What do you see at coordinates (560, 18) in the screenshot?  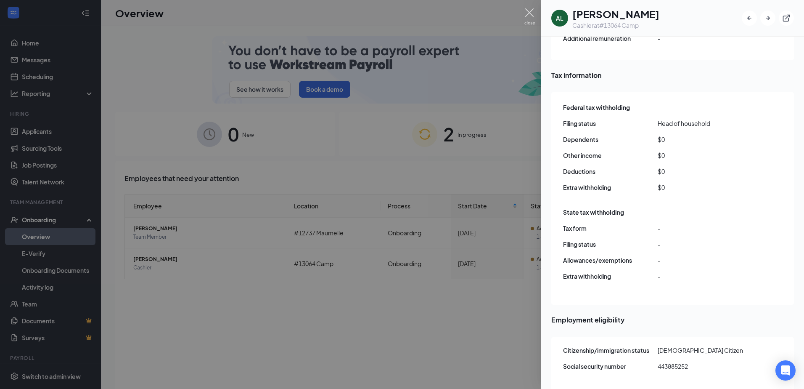 I see `div: AL` at bounding box center [560, 18].